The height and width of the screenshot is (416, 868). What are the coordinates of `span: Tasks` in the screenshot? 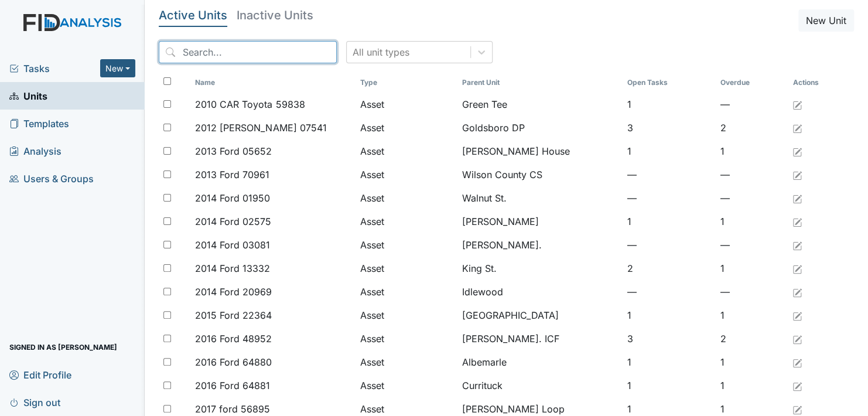 It's located at (54, 69).